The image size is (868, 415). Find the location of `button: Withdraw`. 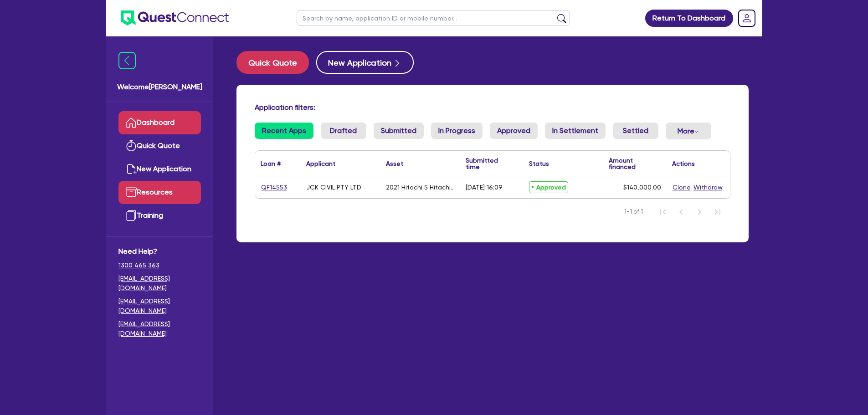

button: Withdraw is located at coordinates (708, 187).